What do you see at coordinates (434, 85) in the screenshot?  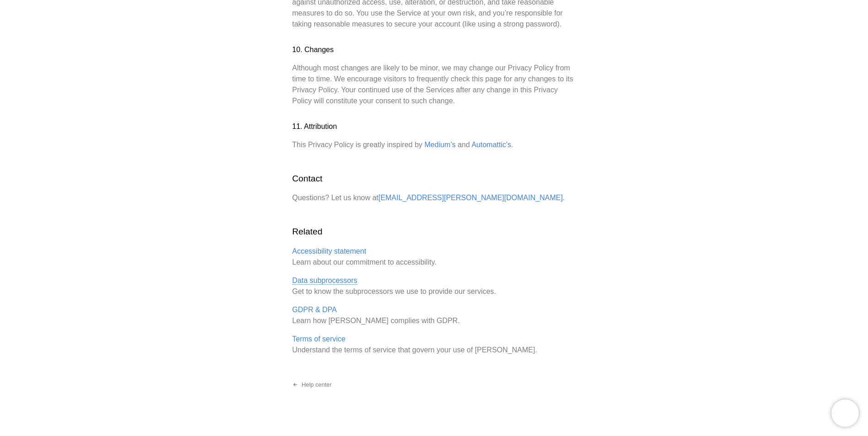 I see `p: Although most changes are likely to be minor, we may change our Privacy Policy from time to time....` at bounding box center [434, 85].